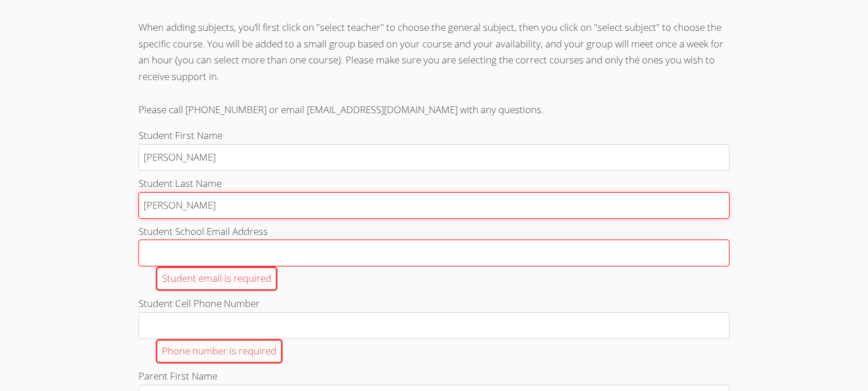 The height and width of the screenshot is (391, 868). I want to click on input: Student School Email AddressStudent email is required, so click(434, 253).